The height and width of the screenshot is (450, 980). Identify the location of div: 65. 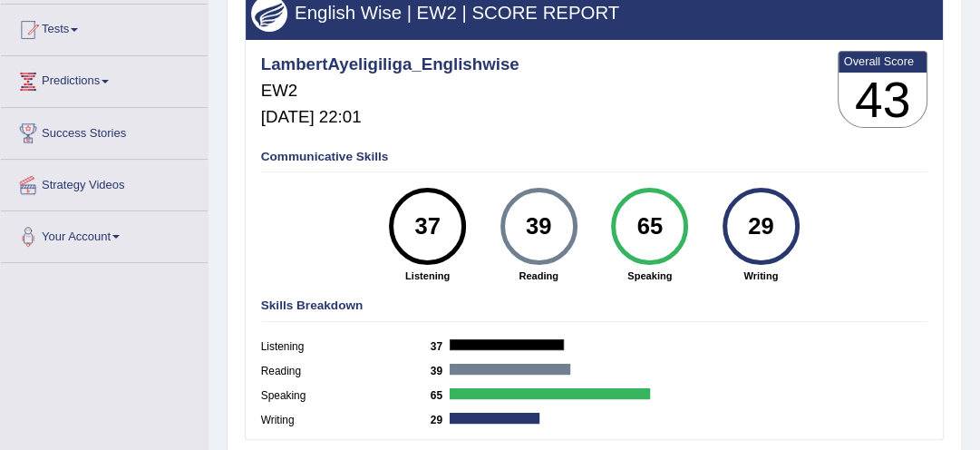
(650, 227).